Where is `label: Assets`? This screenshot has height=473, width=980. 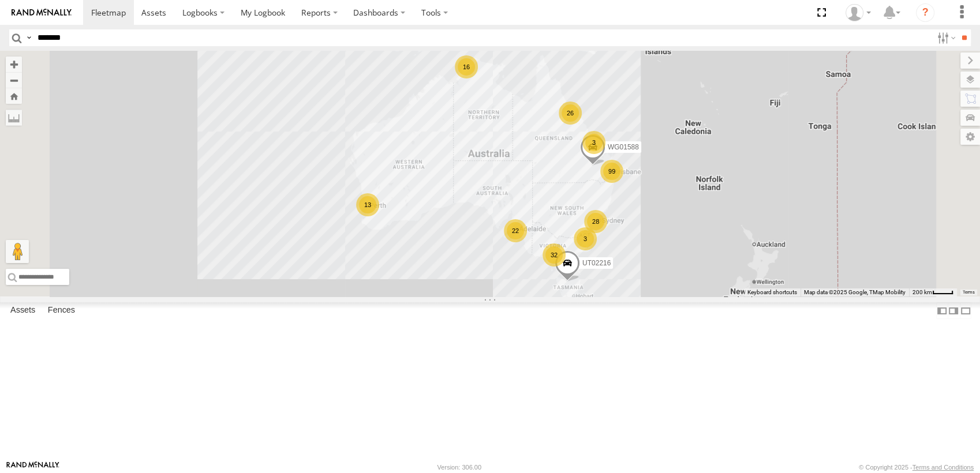
label: Assets is located at coordinates (22, 311).